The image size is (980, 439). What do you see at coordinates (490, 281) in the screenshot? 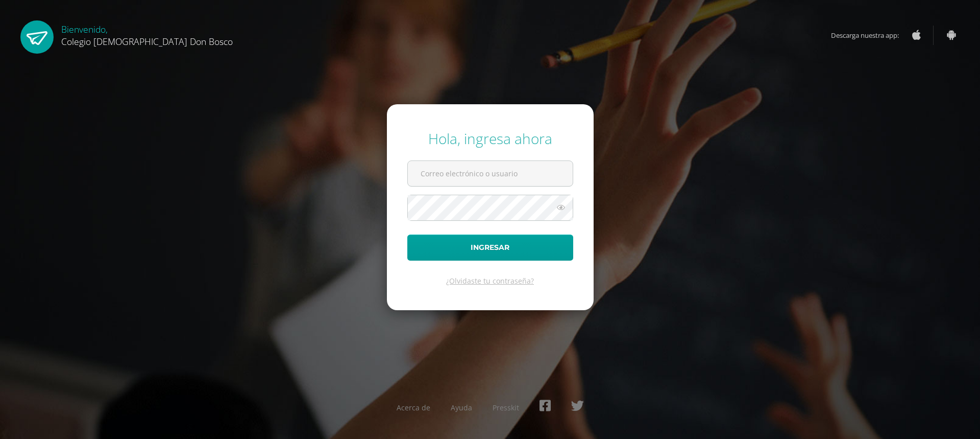
I see `a: ¿Olvidaste tu contraseña?` at bounding box center [490, 281].